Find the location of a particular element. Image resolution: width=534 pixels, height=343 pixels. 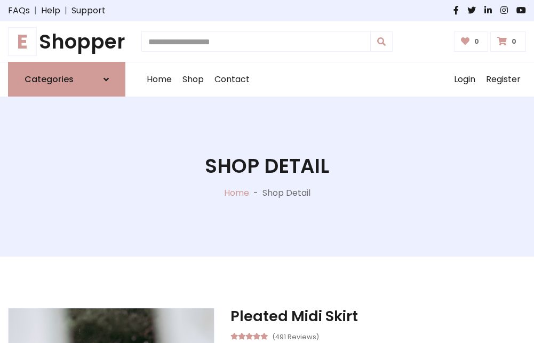

a: Shop is located at coordinates (193, 80).